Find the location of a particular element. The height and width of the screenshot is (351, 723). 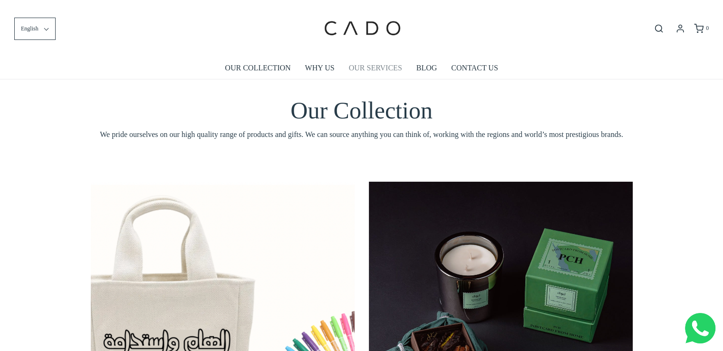

a: WHY US is located at coordinates (320, 68).